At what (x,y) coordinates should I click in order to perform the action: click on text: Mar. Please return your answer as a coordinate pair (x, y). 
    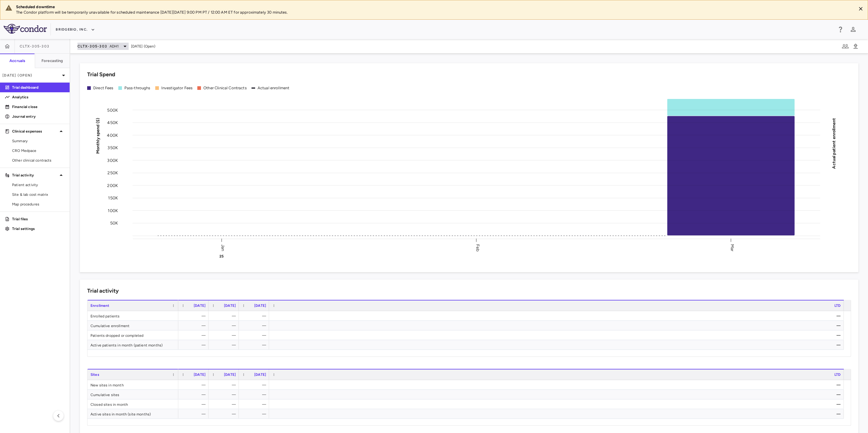
    Looking at the image, I should click on (732, 247).